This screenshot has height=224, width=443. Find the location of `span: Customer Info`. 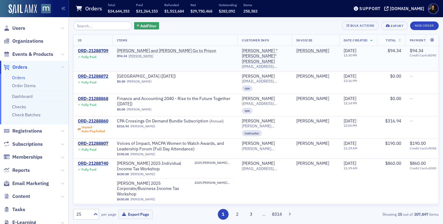

span: Customer Info is located at coordinates (255, 40).